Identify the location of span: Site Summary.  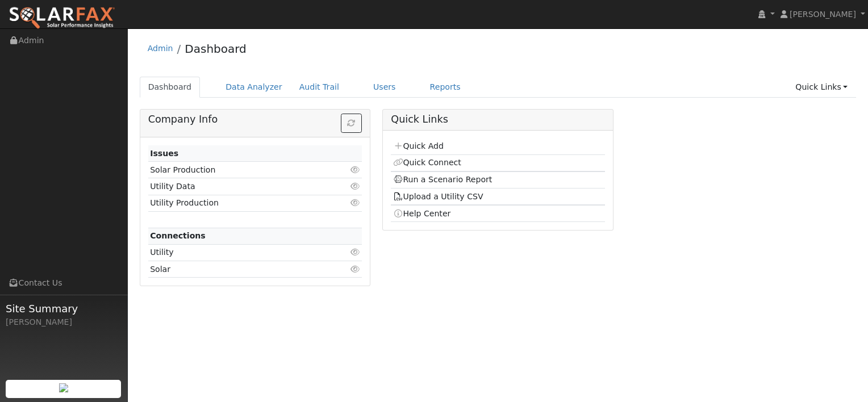
(63, 308).